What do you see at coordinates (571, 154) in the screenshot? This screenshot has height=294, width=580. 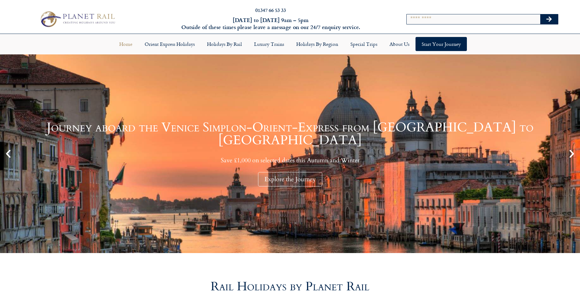 I see `div: Next slide` at bounding box center [571, 154].